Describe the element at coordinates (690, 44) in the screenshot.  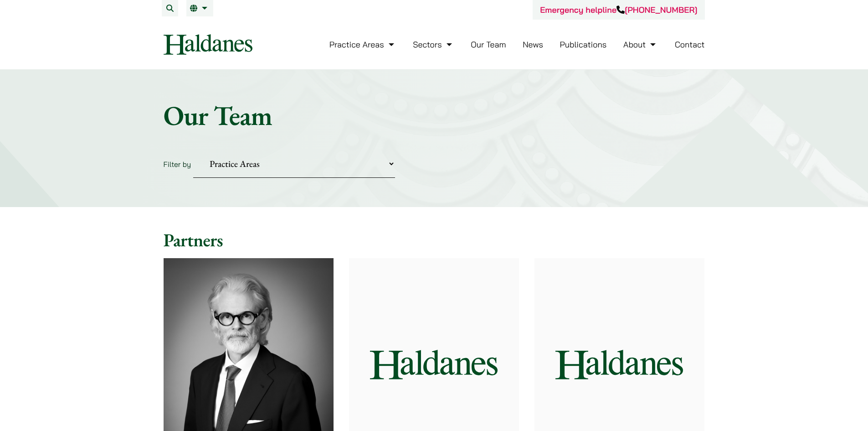
I see `a: Contact` at that location.